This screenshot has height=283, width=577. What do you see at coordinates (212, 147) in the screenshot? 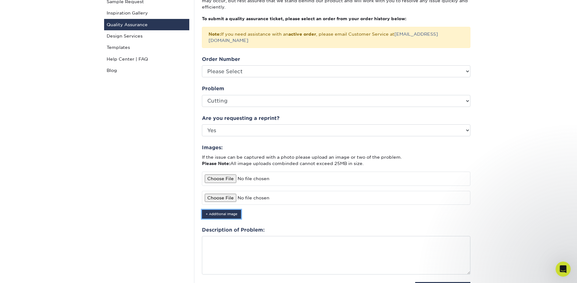
I see `strong: Images:` at bounding box center [212, 147].